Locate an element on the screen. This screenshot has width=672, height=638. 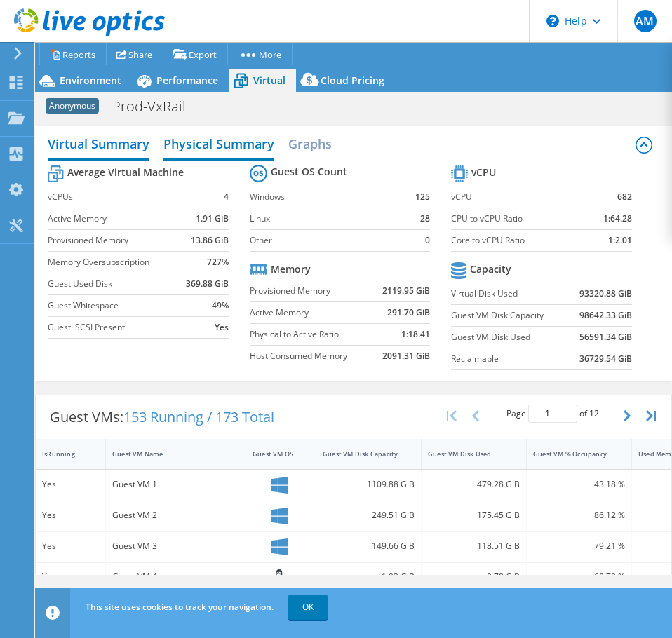
label: vCPUs is located at coordinates (116, 197).